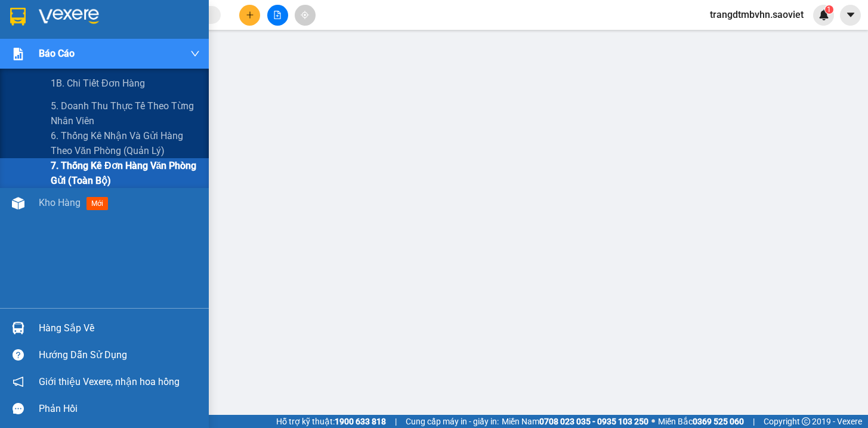 The image size is (868, 428). What do you see at coordinates (575, 421) in the screenshot?
I see `span: Miền Nam` at bounding box center [575, 421].